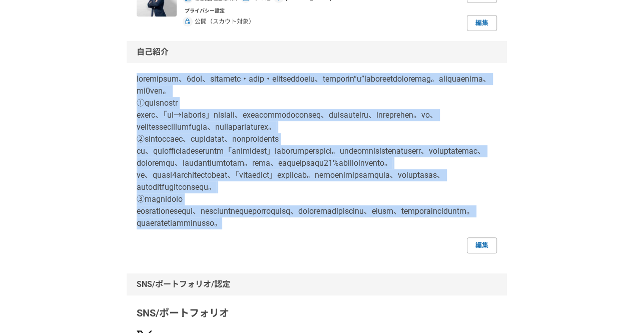 This screenshot has height=333, width=633. What do you see at coordinates (317, 313) in the screenshot?
I see `p: SNS/ポートフォリオ` at bounding box center [317, 313].